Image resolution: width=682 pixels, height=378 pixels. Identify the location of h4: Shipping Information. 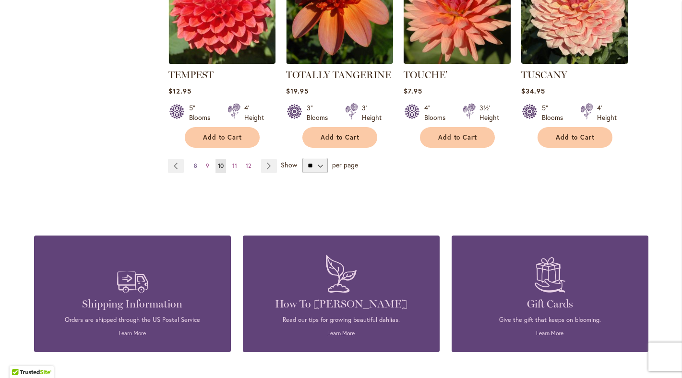
(132, 304).